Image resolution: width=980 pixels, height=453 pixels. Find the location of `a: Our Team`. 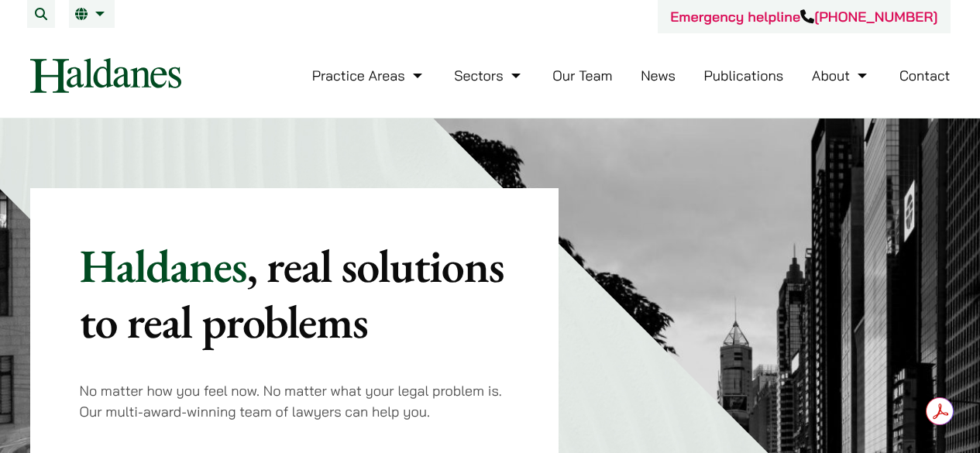

a: Our Team is located at coordinates (582, 76).